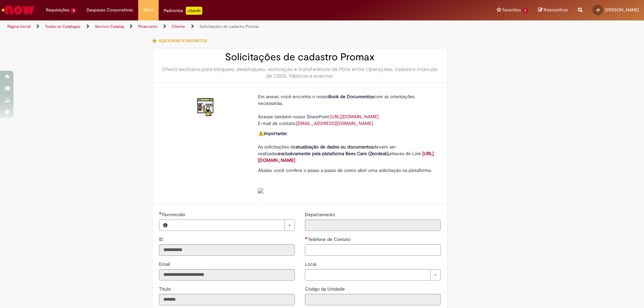 The width and height of the screenshot is (644, 308). Describe the element at coordinates (215, 27) in the screenshot. I see `ul: Trilhas de página` at that location.